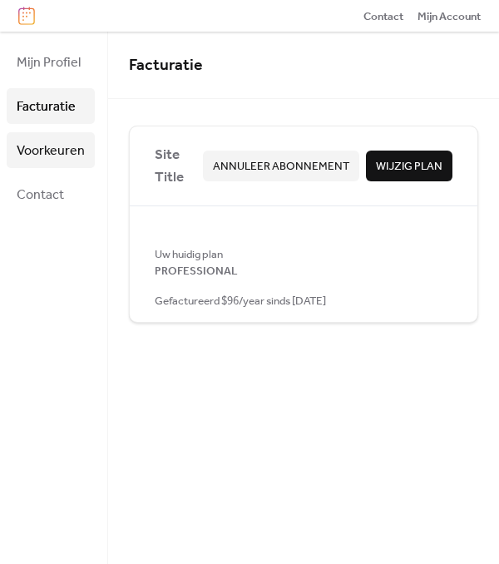 This screenshot has width=499, height=564. I want to click on img: logo, so click(27, 16).